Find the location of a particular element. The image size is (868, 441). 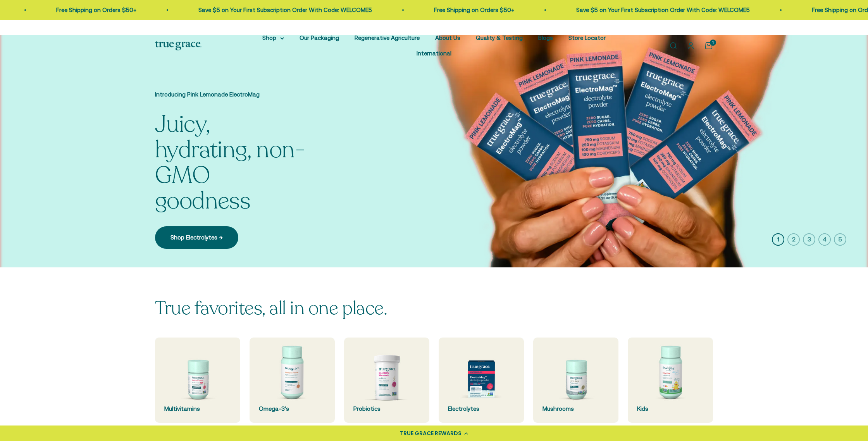

div: Probiotics is located at coordinates (387, 409).